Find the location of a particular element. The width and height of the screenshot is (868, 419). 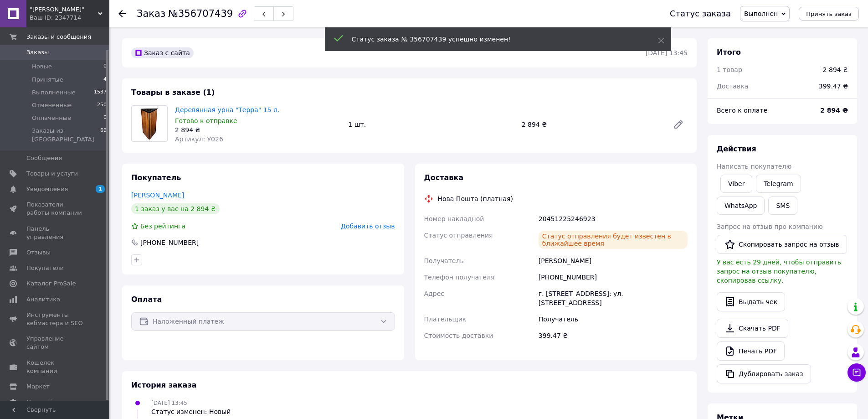

span: Новые is located at coordinates (42, 67).